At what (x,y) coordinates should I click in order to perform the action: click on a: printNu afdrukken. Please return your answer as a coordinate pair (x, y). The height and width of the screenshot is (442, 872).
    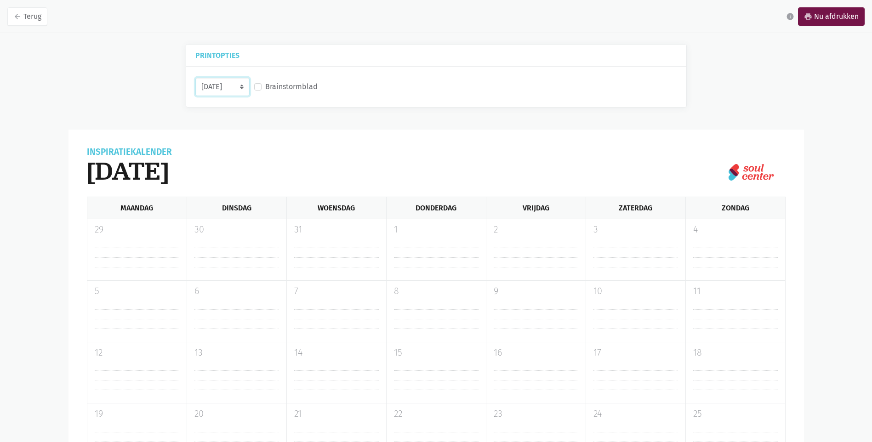
    Looking at the image, I should click on (831, 17).